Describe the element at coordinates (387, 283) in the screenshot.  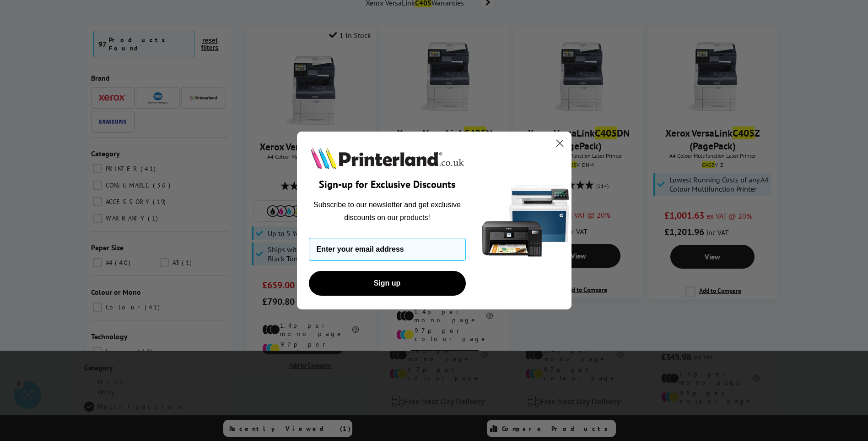
I see `button: Sign up` at that location.